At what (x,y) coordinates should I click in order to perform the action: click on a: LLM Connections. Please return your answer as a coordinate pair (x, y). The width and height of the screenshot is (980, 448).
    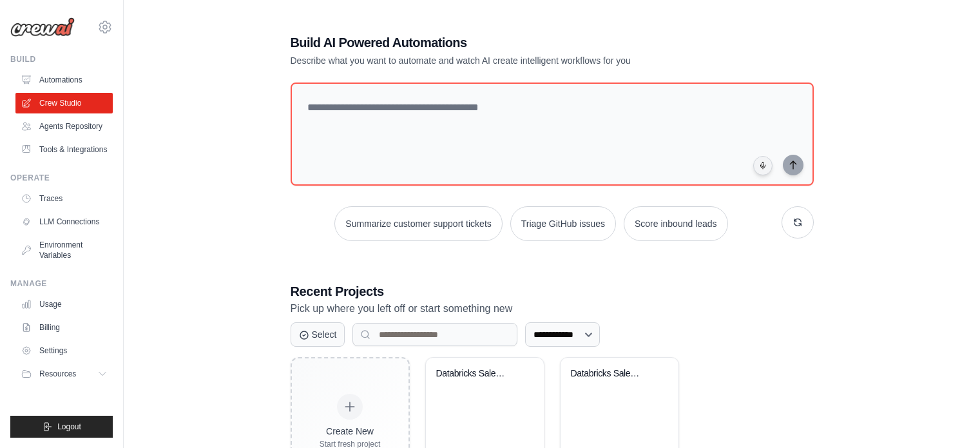
    Looking at the image, I should click on (64, 221).